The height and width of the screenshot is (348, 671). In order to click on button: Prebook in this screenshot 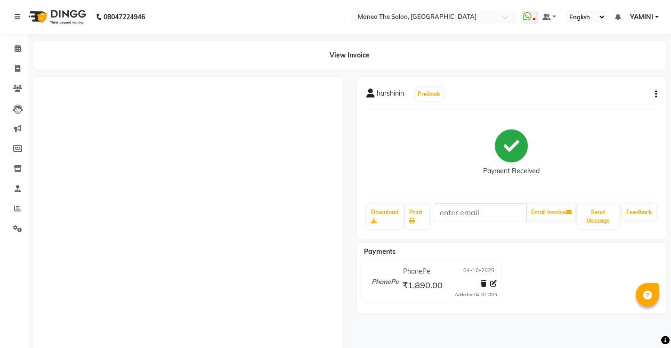, I will do `click(429, 94)`.